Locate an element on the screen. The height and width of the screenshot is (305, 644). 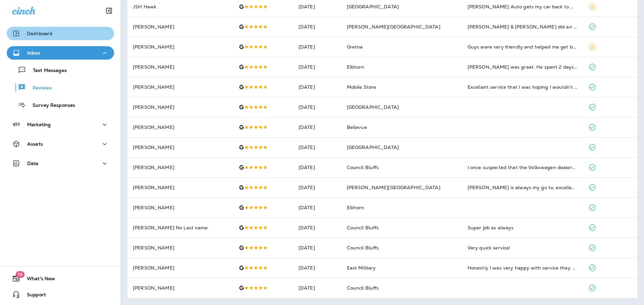
div: I once suspected that the Volkswagen dealership was trying to rip me off and brought my Golf to J... is located at coordinates (522, 168).